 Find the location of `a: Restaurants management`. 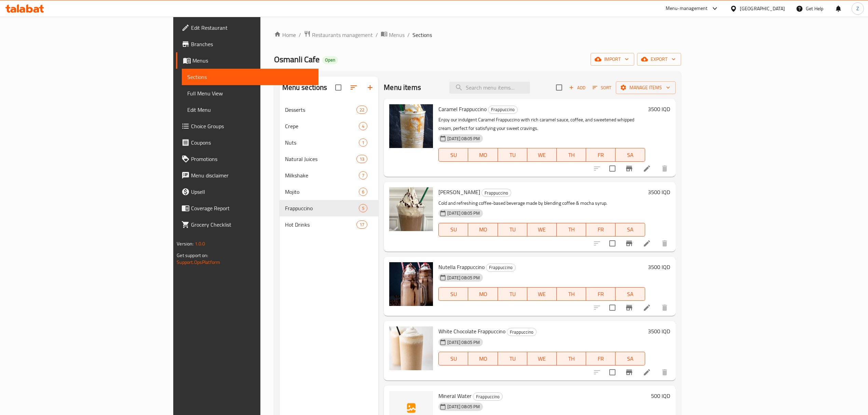

a: Restaurants management is located at coordinates (338, 35).